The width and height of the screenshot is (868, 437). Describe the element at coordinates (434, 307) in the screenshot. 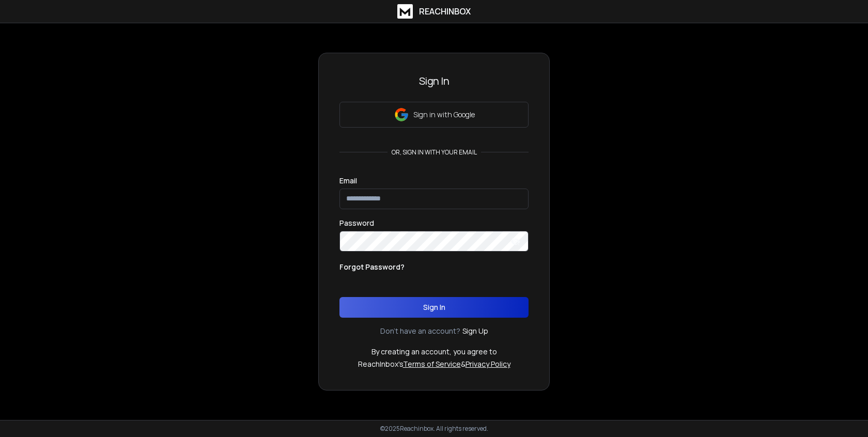

I see `button: Sign In` at that location.